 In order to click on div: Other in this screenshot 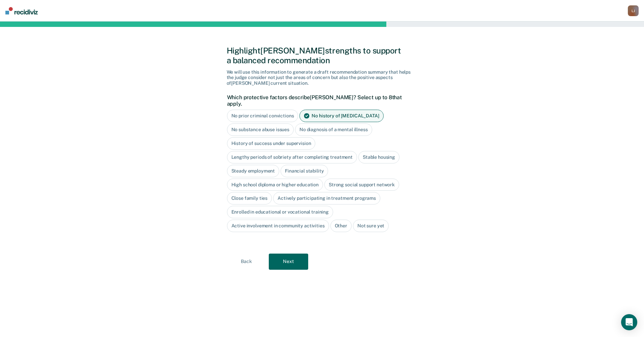, I will do `click(340, 226)`.